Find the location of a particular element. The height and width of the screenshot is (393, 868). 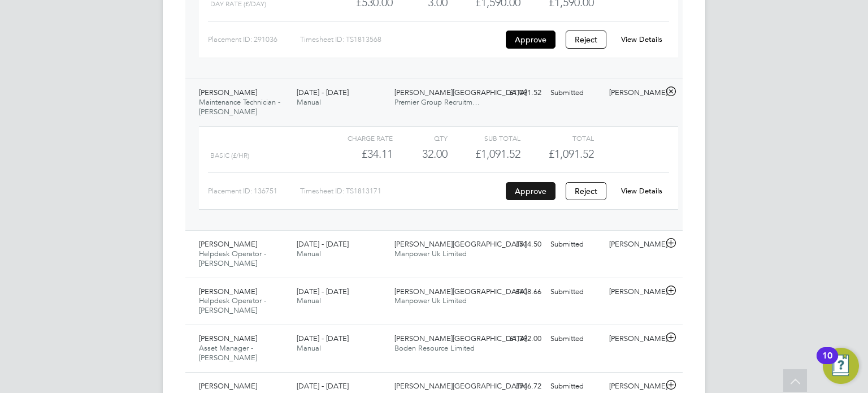

div: Charge rate is located at coordinates (356, 138).